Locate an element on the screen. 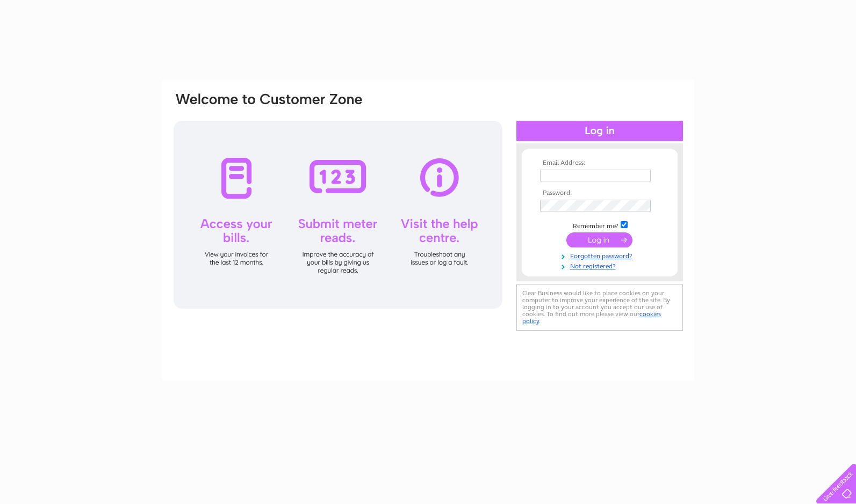 The width and height of the screenshot is (856, 504). a: cookies policy is located at coordinates (591, 317).